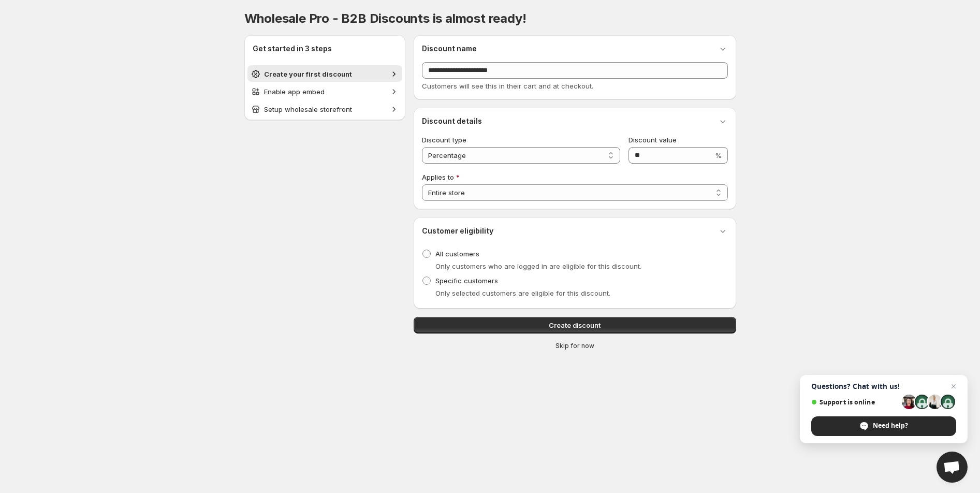 The image size is (980, 493). I want to click on h3: Customer eligibility, so click(458, 231).